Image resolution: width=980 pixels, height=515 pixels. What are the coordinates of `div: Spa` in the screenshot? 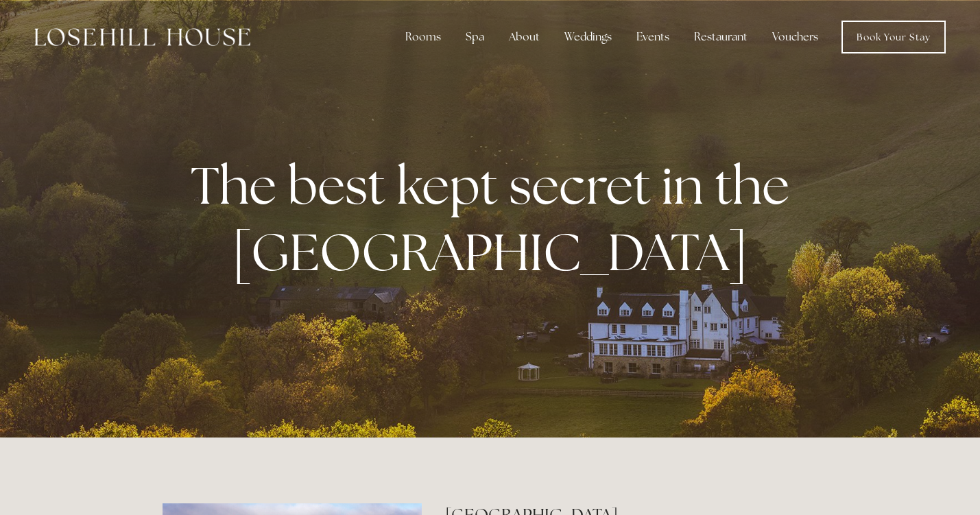 It's located at (474, 37).